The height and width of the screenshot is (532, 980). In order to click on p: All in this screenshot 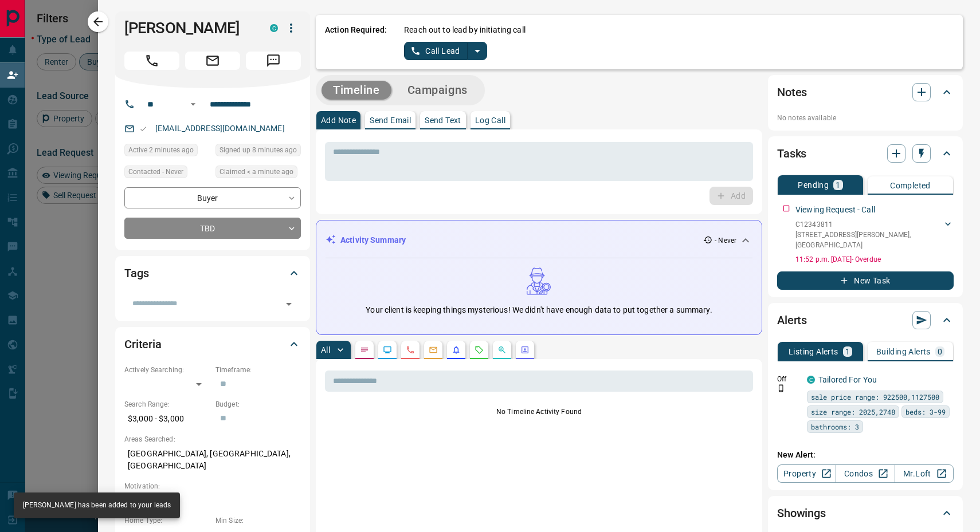, I will do `click(325, 350)`.